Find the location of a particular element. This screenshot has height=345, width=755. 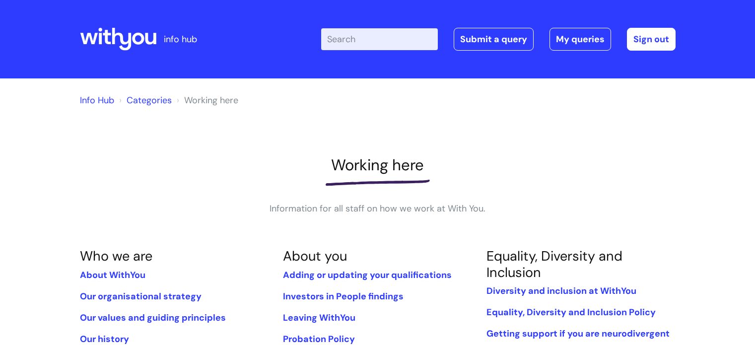

input: Search is located at coordinates (379, 39).